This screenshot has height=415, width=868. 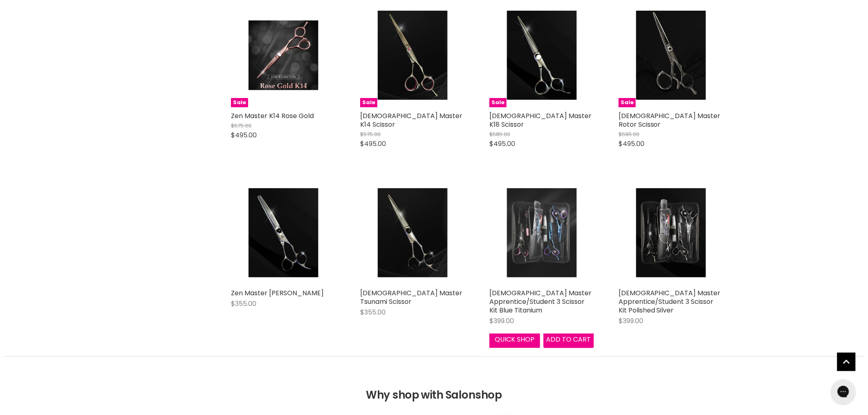 I want to click on img: Zen Master K14 Scissor, so click(x=413, y=55).